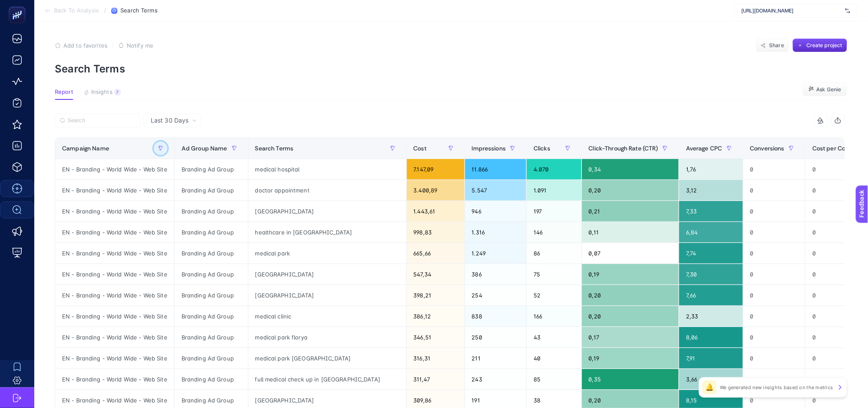  What do you see at coordinates (274, 148) in the screenshot?
I see `span: Search Terms` at bounding box center [274, 148].